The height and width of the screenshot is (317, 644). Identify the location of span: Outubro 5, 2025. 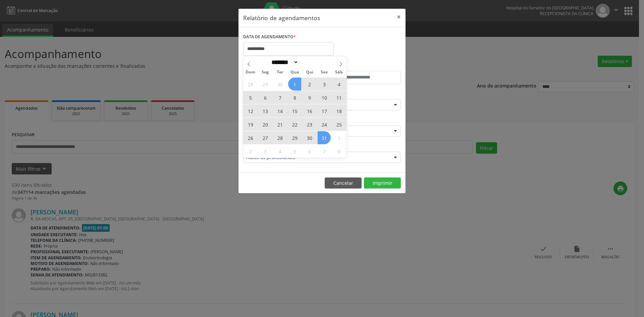
(250, 97).